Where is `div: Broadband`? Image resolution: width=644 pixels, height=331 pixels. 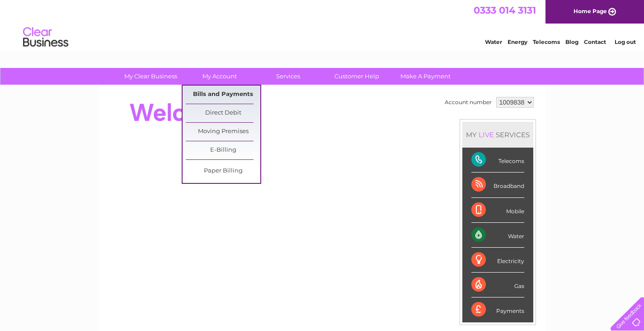 div: Broadband is located at coordinates (498, 184).